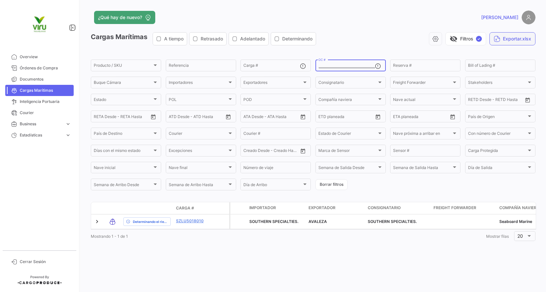 The height and width of the screenshot is (292, 546). I want to click on input: Creado Hasta, so click(285, 152).